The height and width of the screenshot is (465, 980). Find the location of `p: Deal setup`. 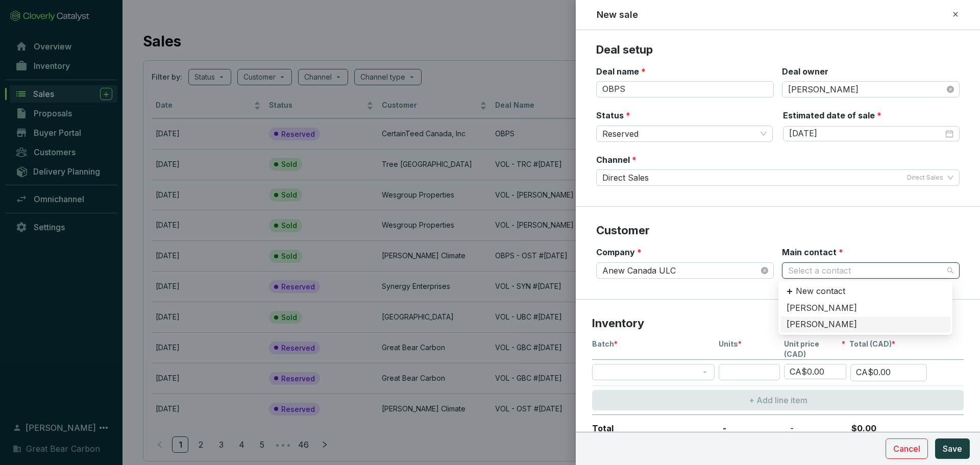

p: Deal setup is located at coordinates (778, 50).